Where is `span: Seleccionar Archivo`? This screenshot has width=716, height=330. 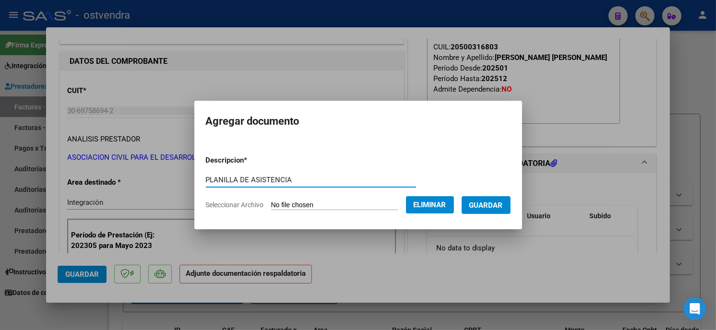 span: Seleccionar Archivo is located at coordinates (235, 205).